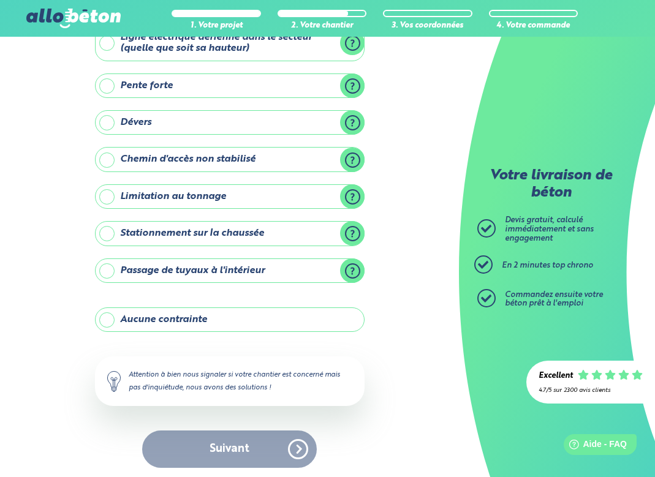  Describe the element at coordinates (216, 26) in the screenshot. I see `div: 1. Votre projet` at that location.